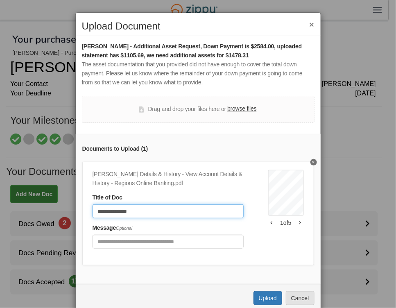 This screenshot has width=396, height=308. I want to click on h2: Upload Document, so click(198, 26).